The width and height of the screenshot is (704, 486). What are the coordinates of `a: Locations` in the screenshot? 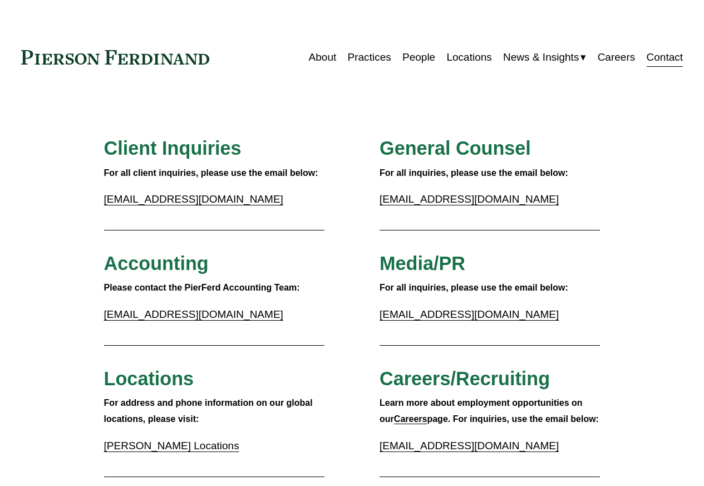 It's located at (469, 57).